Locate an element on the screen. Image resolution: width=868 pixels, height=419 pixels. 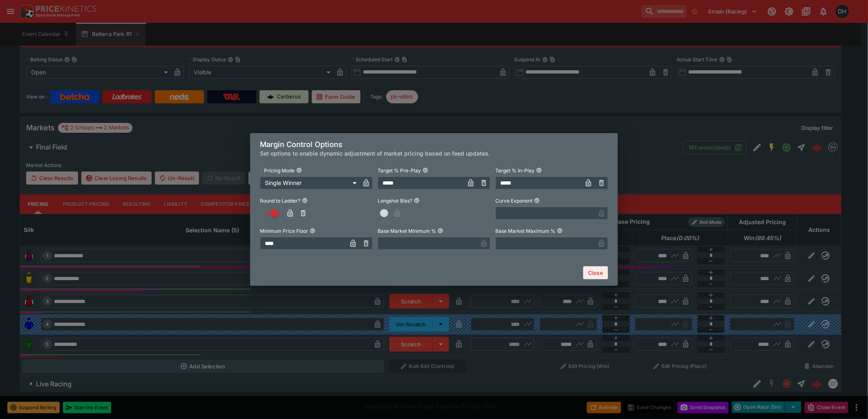
button: Round to Ladder? is located at coordinates (305, 201).